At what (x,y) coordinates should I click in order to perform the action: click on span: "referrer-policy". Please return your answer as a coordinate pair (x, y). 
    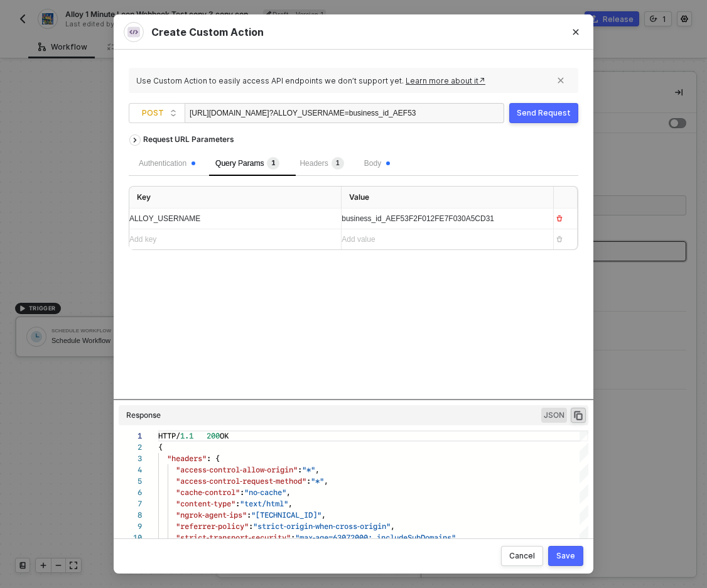
    Looking at the image, I should click on (212, 526).